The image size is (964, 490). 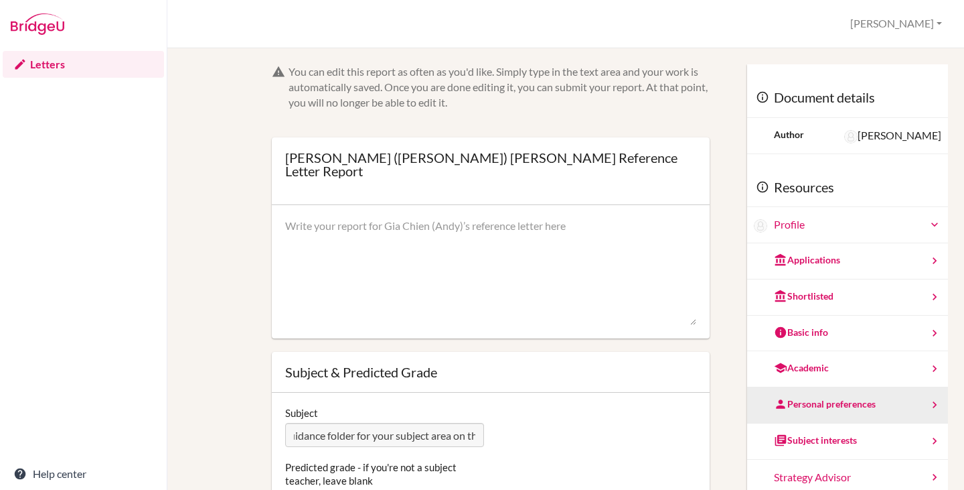 What do you see at coordinates (83, 474) in the screenshot?
I see `a: Help center` at bounding box center [83, 474].